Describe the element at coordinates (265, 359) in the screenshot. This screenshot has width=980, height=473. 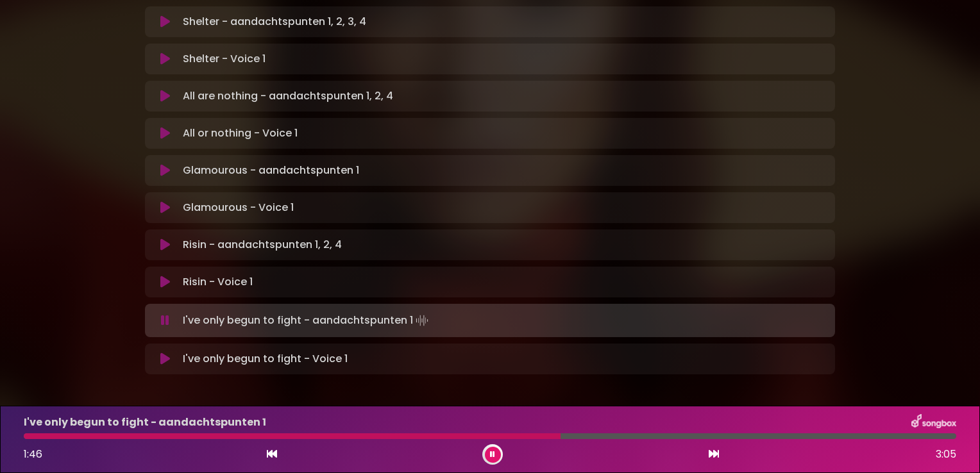
I see `p: I've only begun to fight - Voice 1` at that location.